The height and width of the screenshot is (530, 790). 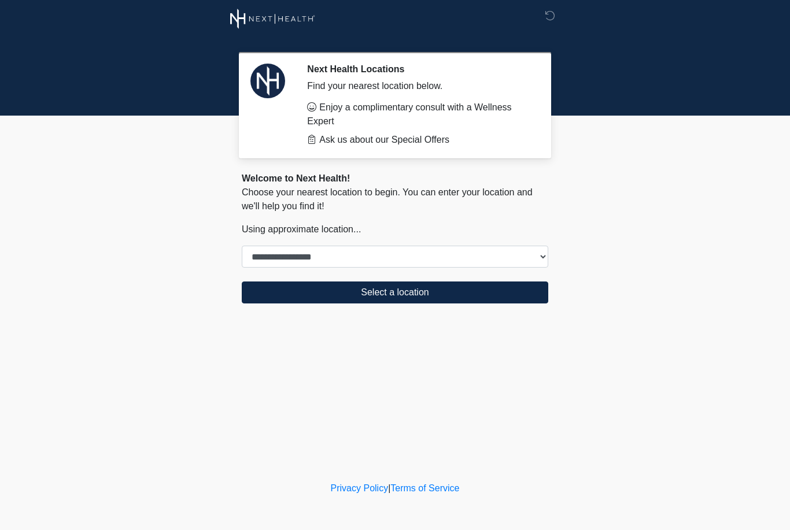 I want to click on img: Next Health Wellness Logo, so click(x=272, y=19).